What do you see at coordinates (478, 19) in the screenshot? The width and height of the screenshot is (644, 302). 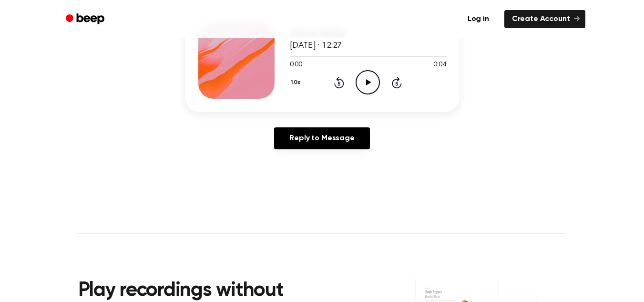 I see `a: Log in` at bounding box center [478, 19].